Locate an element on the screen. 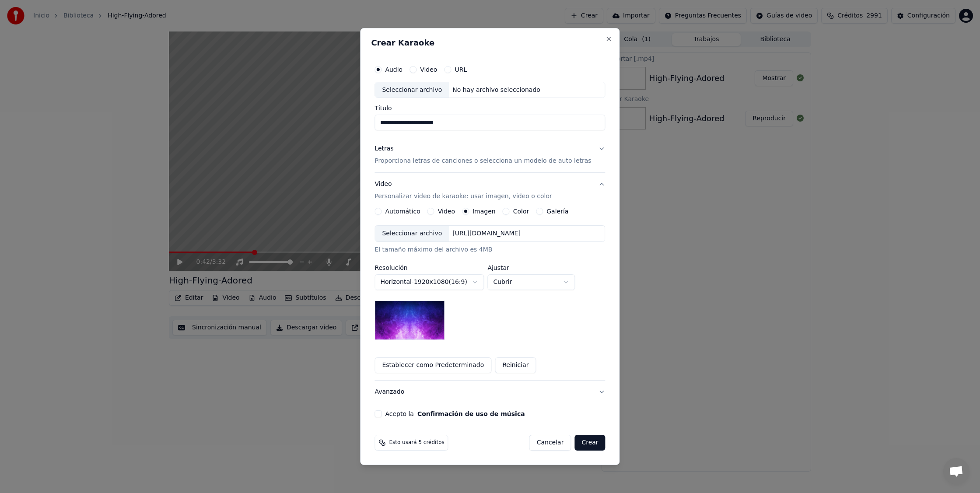 The width and height of the screenshot is (980, 493). h2: Crear Karaoke is located at coordinates (490, 43).